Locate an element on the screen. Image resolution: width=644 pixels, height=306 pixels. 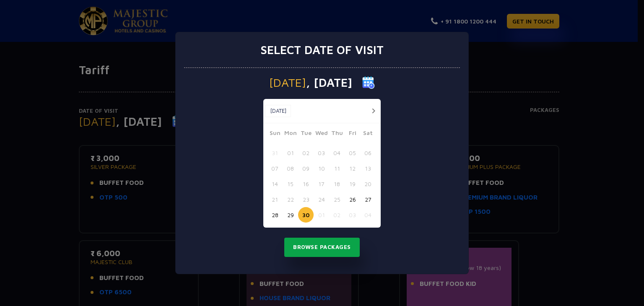
button: 26 is located at coordinates (352, 199).